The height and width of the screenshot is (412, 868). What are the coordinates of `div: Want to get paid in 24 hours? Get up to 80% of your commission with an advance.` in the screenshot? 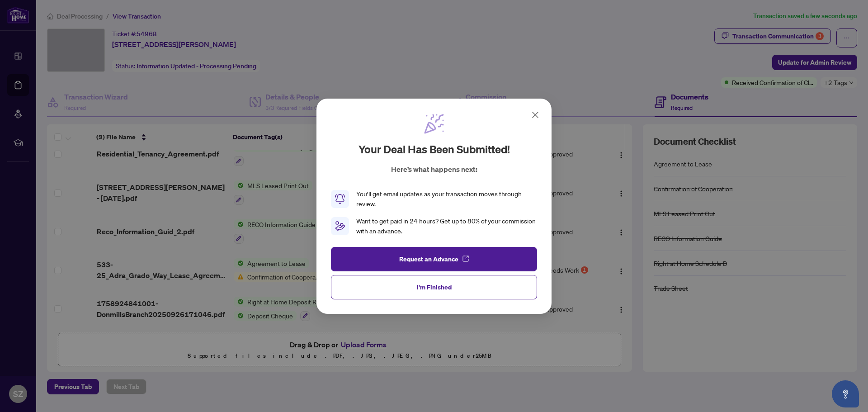 It's located at (447, 226).